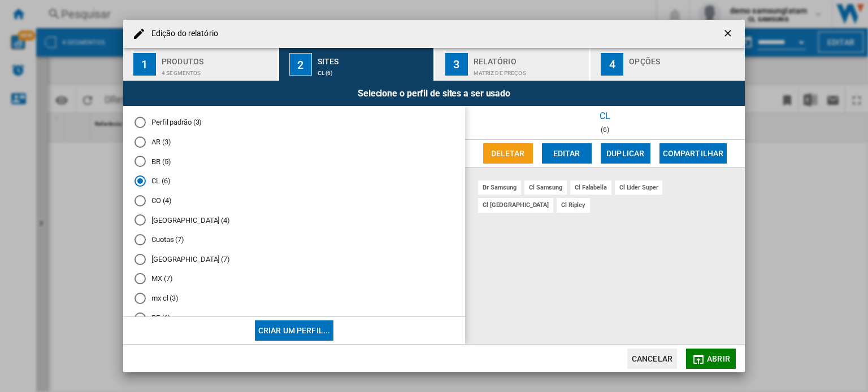 This screenshot has width=868, height=392. Describe the element at coordinates (294, 259) in the screenshot. I see `md-radio-button: Mexico (7)` at that location.